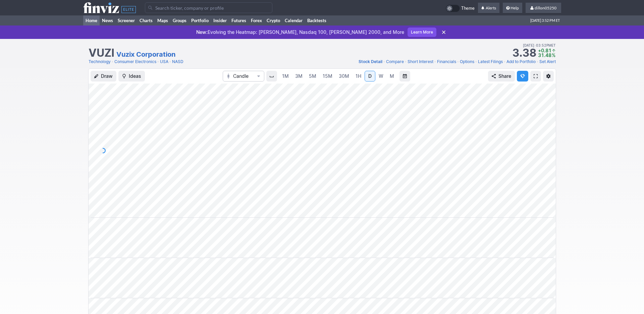  What do you see at coordinates (202, 32) in the screenshot?
I see `span: New:` at bounding box center [202, 32].